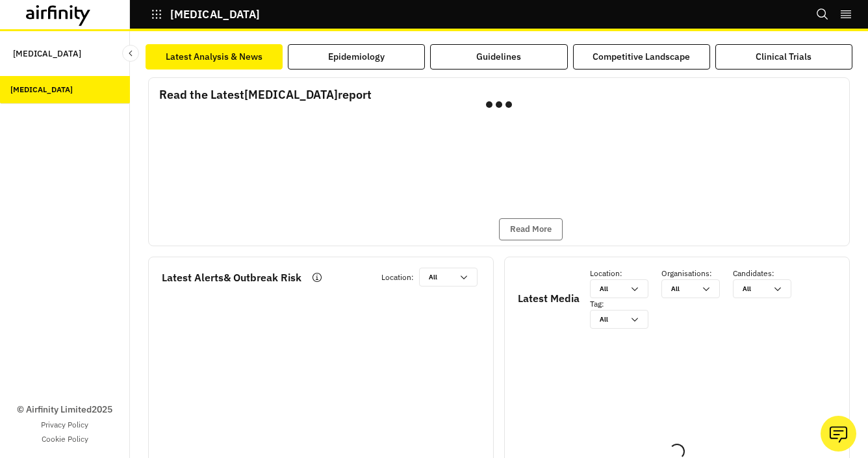 This screenshot has width=868, height=458. Describe the element at coordinates (769, 273) in the screenshot. I see `p: Candidates :` at that location.